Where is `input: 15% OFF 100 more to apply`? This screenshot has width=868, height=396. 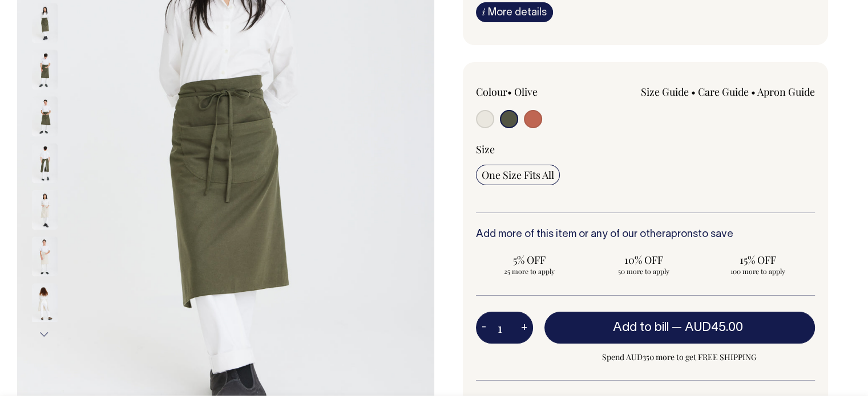
input: 15% OFF 100 more to apply is located at coordinates (757, 265).